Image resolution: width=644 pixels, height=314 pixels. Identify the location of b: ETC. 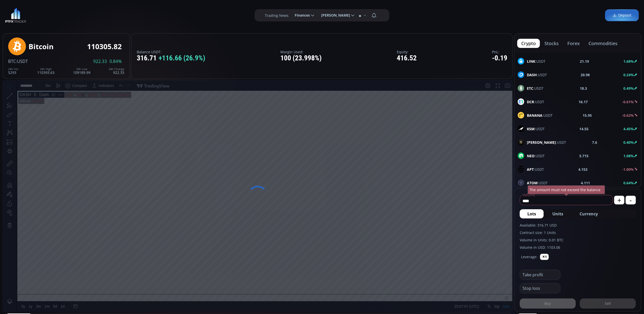
(530, 88).